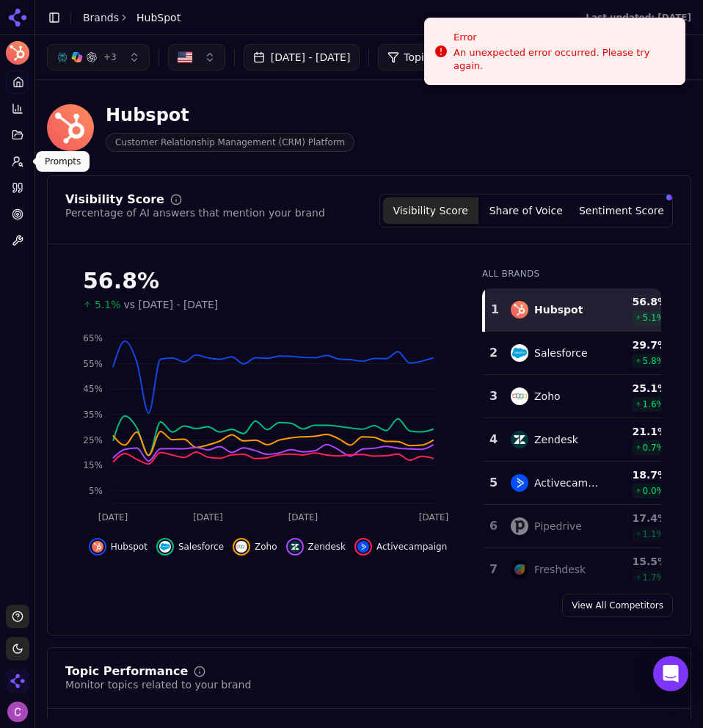 The height and width of the screenshot is (728, 703). What do you see at coordinates (92, 465) in the screenshot?
I see `tspan: 15%` at bounding box center [92, 465].